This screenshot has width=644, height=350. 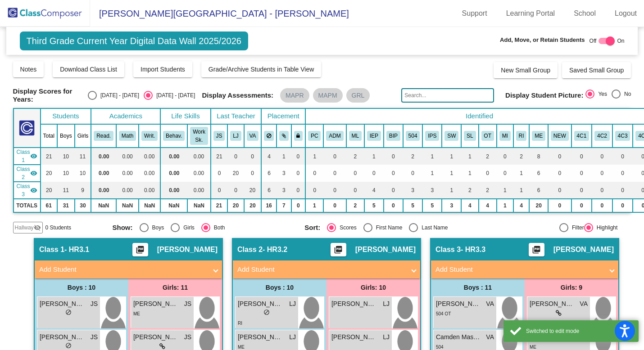 What do you see at coordinates (443, 314) in the screenshot?
I see `span: 504 OT` at bounding box center [443, 314].